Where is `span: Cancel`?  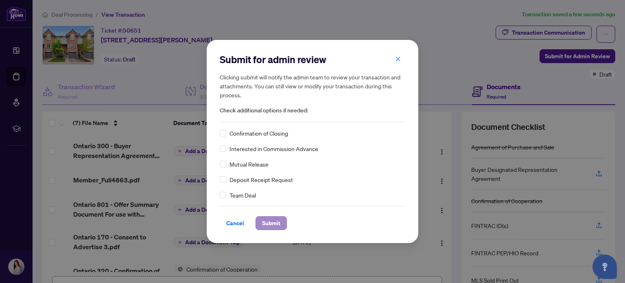 span: Cancel is located at coordinates (235, 223).